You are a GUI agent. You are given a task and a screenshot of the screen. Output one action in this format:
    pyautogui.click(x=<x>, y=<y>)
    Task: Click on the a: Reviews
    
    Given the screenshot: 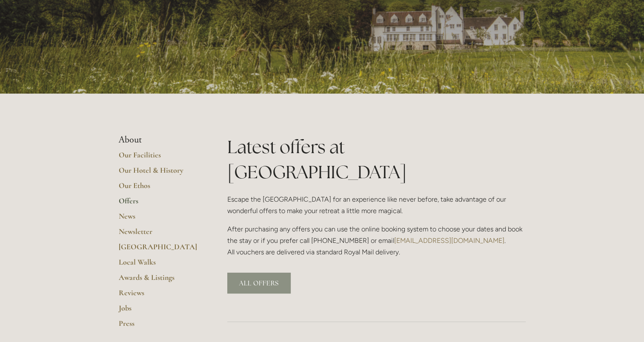 What is the action you would take?
    pyautogui.click(x=159, y=296)
    